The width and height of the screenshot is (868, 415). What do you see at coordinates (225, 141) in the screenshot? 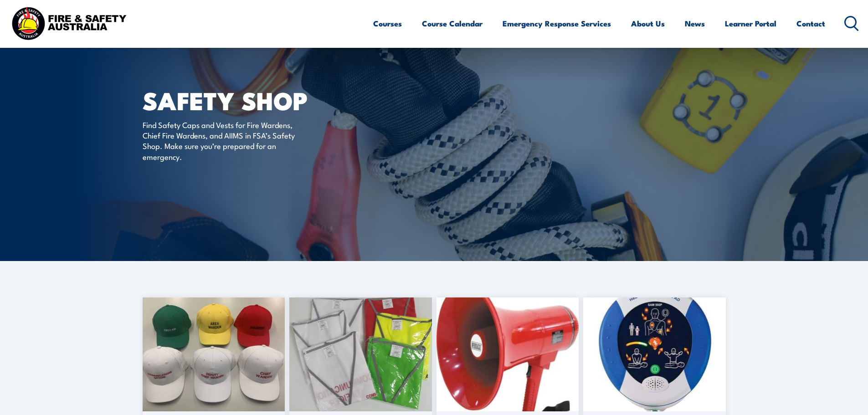
I see `p: Find Safety Caps and Vests for Fire Wardens, Chief Fire Wardens, and AIIMS in FSA’s Safety Shop. ...` at bounding box center [225, 141].